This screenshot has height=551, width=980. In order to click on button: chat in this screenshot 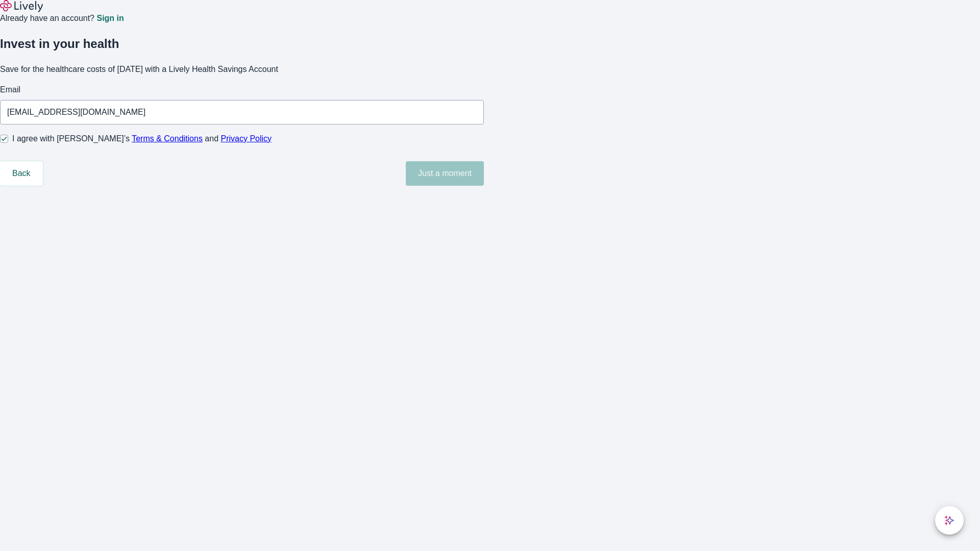, I will do `click(949, 520)`.